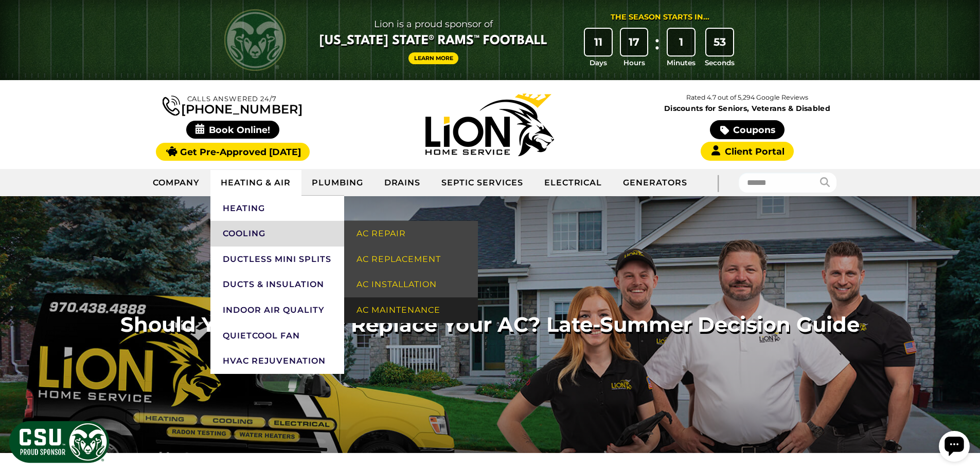 The height and width of the screenshot is (472, 980). What do you see at coordinates (277, 209) in the screenshot?
I see `a: Heating` at bounding box center [277, 209].